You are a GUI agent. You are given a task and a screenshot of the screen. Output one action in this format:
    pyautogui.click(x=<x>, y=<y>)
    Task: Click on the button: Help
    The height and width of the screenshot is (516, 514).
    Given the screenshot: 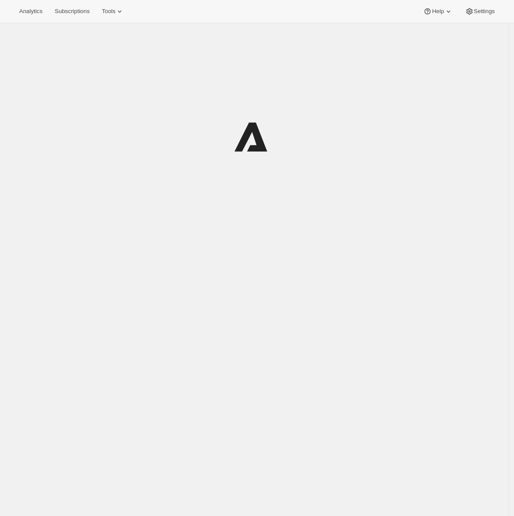 What is the action you would take?
    pyautogui.click(x=438, y=11)
    